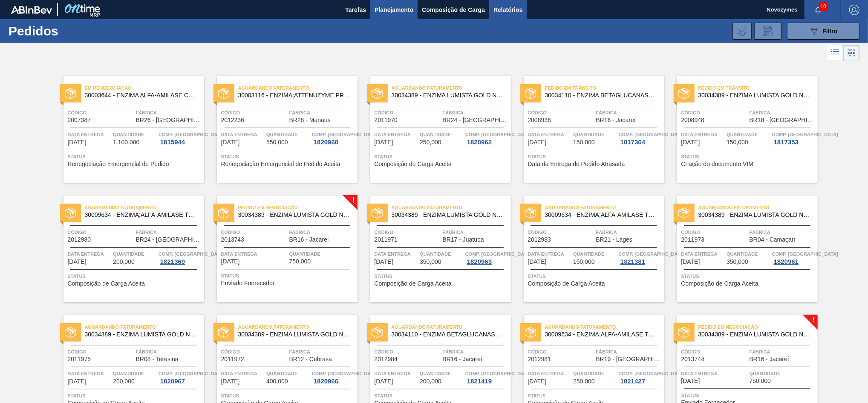 Image resolution: width=868 pixels, height=403 pixels. I want to click on span: 550,000, so click(277, 142).